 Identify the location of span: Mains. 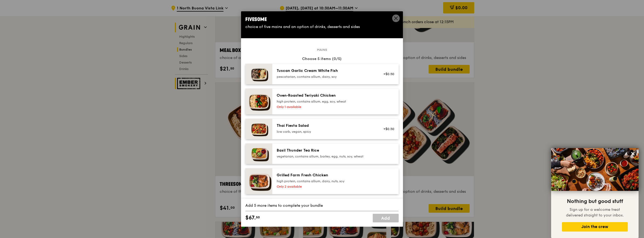
(322, 50).